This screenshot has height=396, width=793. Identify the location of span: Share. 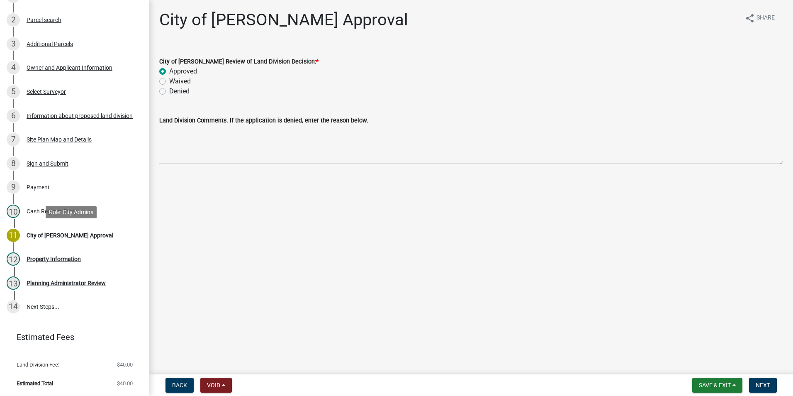
(766, 18).